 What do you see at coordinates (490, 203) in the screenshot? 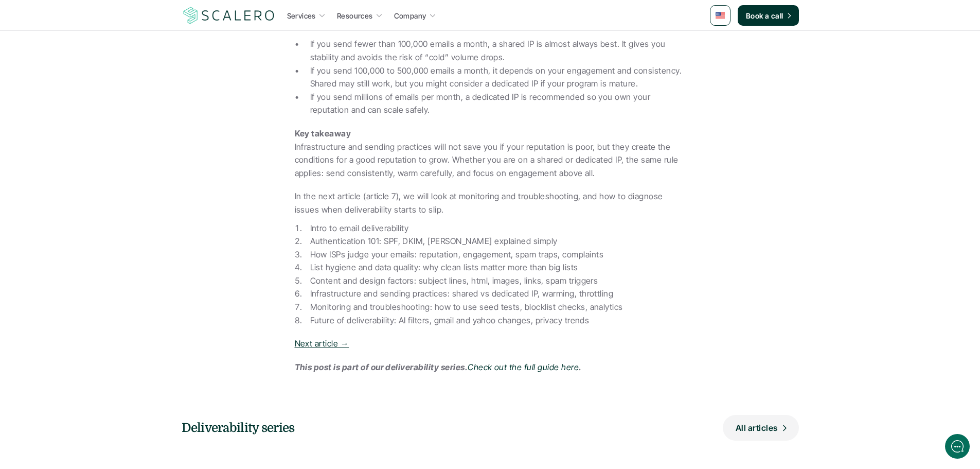
I see `p: In the next article (article 7), we will look at monitoring and troubleshooting, and how to diagn...` at bounding box center [490, 203].